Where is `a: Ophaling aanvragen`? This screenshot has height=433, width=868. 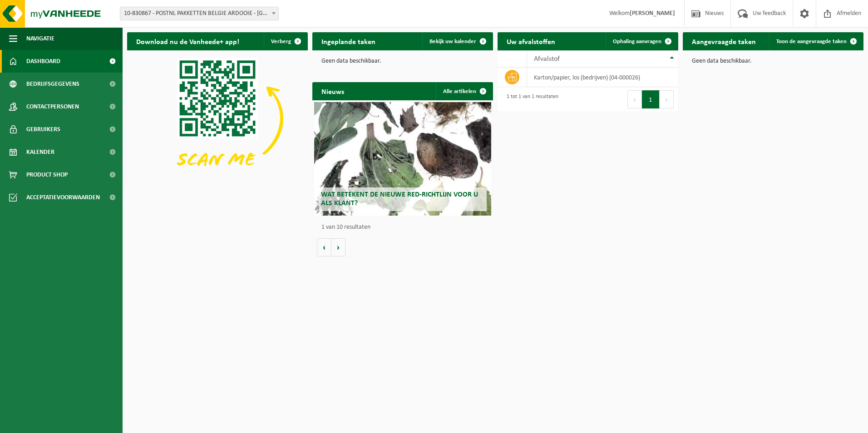
a: Ophaling aanvragen is located at coordinates (641, 41).